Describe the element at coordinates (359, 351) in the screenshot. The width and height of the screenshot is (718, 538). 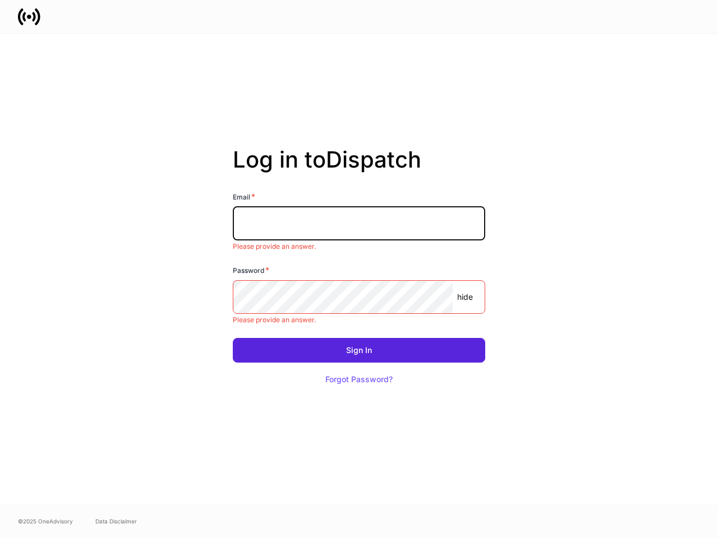
I see `button: Sign In` at that location.